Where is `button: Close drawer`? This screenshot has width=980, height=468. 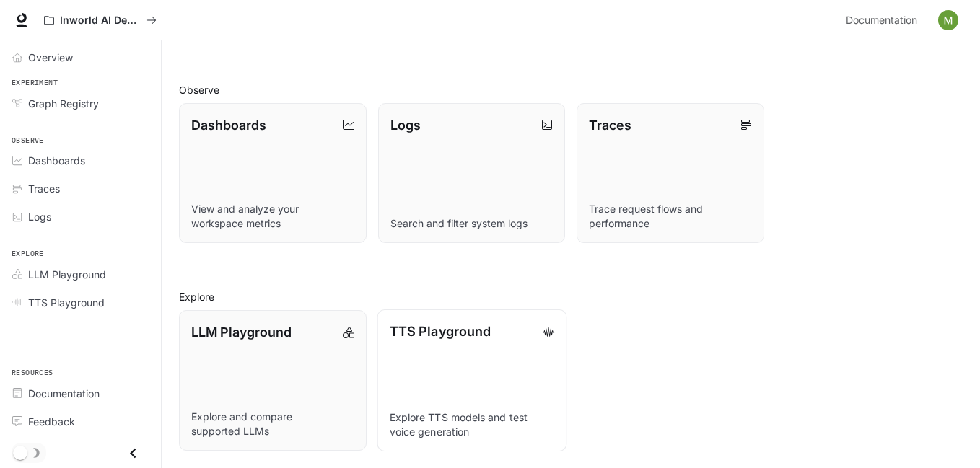
button: Close drawer is located at coordinates (132, 453).